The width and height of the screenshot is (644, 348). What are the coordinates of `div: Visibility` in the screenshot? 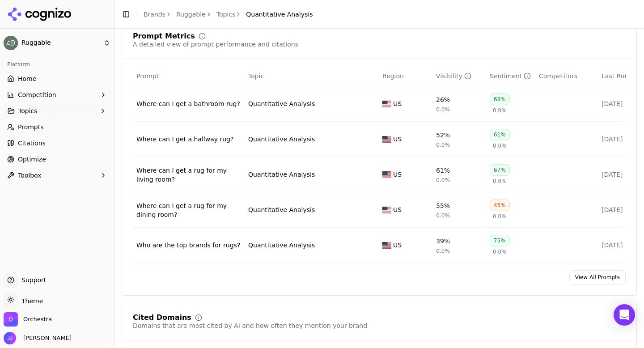 It's located at (453, 76).